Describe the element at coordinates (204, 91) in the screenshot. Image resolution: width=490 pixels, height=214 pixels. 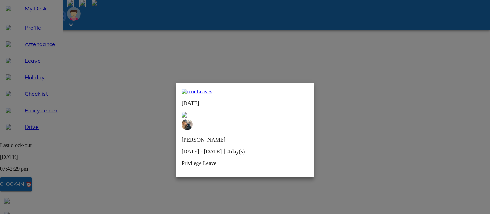
I see `span: Leaves` at that location.